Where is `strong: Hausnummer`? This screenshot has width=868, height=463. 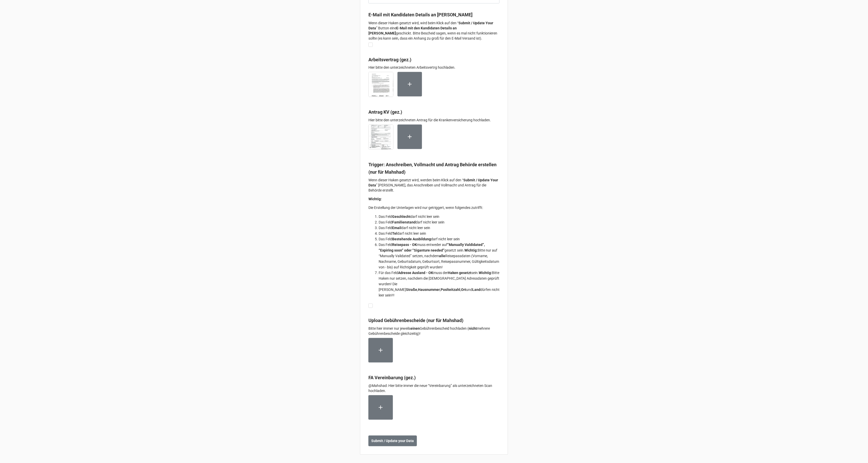 strong: Hausnummer is located at coordinates (429, 290).